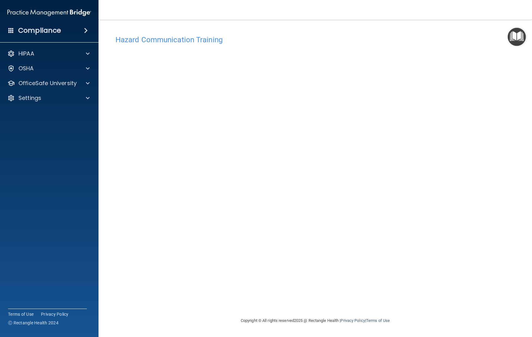  I want to click on a: OfficeSafe University, so click(48, 83).